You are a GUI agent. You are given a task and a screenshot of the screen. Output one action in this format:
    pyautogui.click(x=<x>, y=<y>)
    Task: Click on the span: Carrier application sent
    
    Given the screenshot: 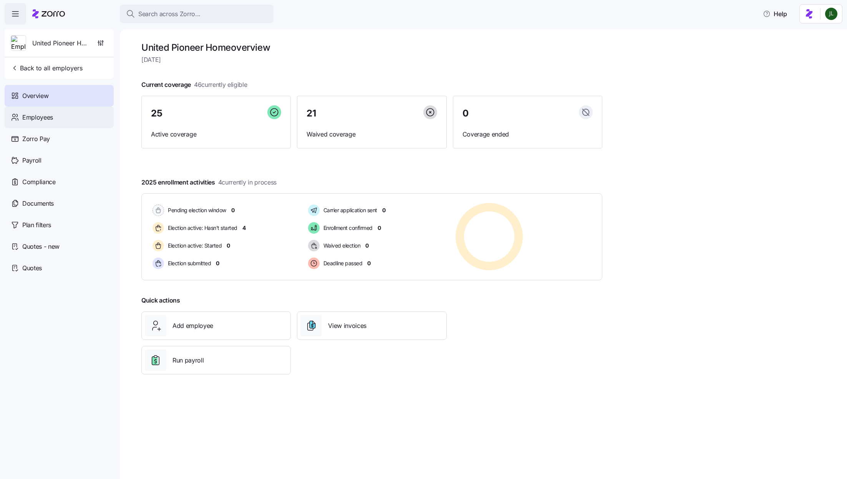 What is the action you would take?
    pyautogui.click(x=349, y=210)
    